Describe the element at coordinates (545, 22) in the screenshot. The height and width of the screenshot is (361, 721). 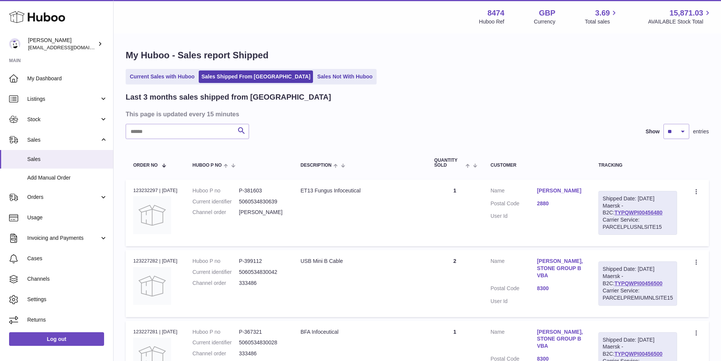
I see `div: Currency` at that location.